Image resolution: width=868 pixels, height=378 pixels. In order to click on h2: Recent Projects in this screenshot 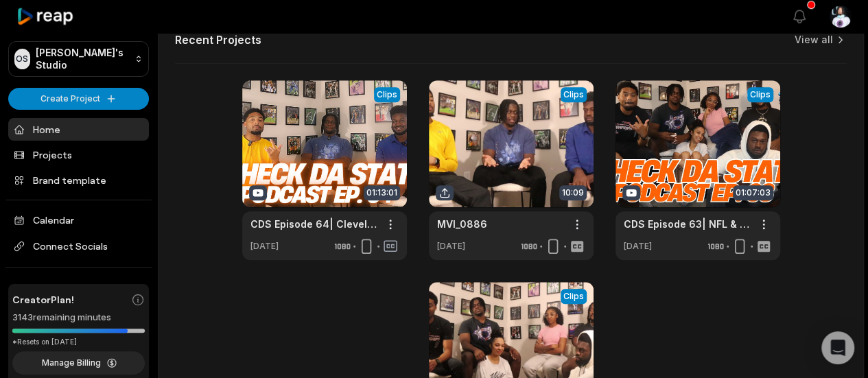, I will do `click(218, 40)`.